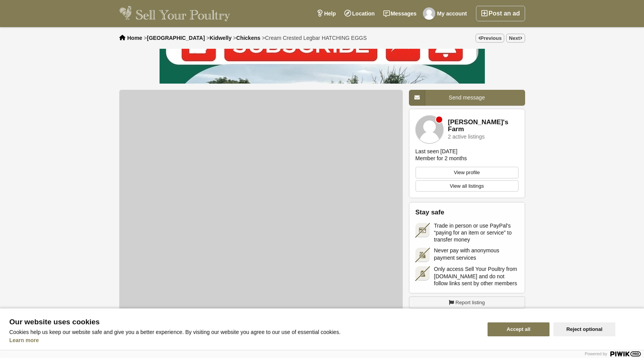 The width and height of the screenshot is (644, 358). Describe the element at coordinates (467, 97) in the screenshot. I see `a: Send message` at that location.